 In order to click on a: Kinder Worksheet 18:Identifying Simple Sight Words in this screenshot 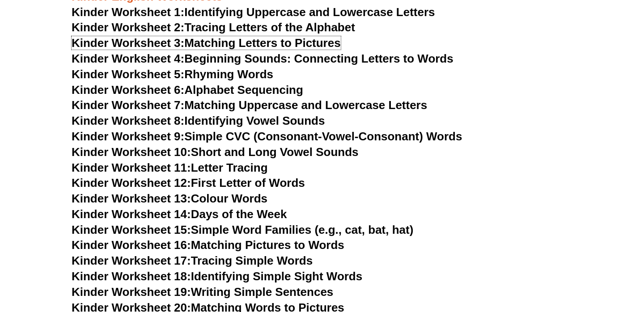, I will do `click(217, 276)`.